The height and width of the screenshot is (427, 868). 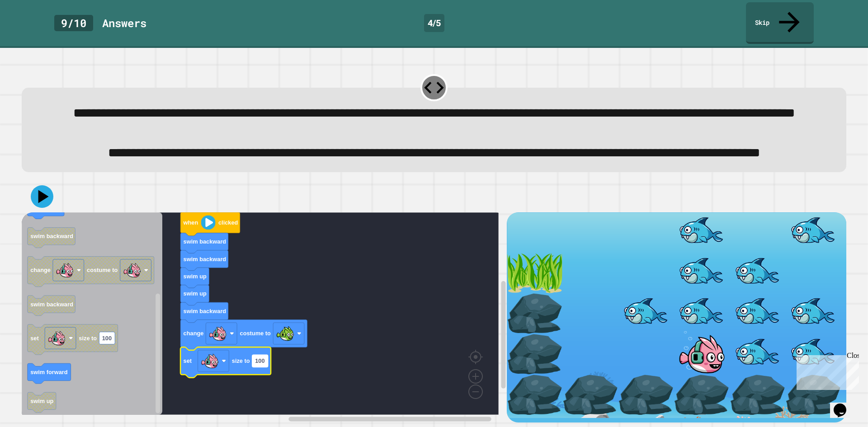 What do you see at coordinates (191, 222) in the screenshot?
I see `text: when` at bounding box center [191, 222].